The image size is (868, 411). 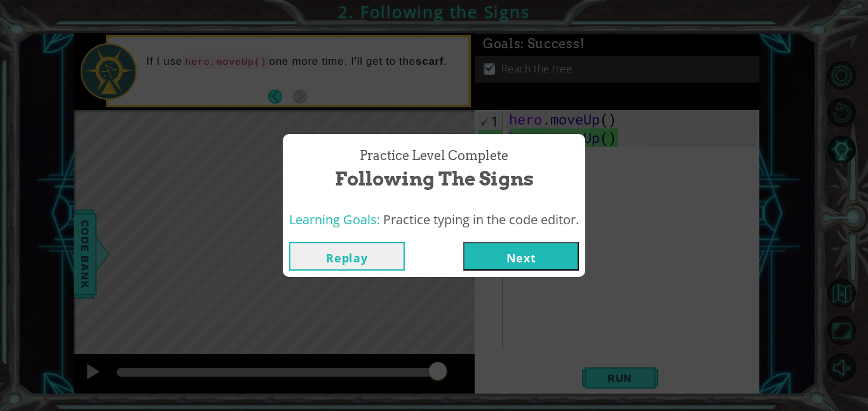 I want to click on button: Replay, so click(x=347, y=256).